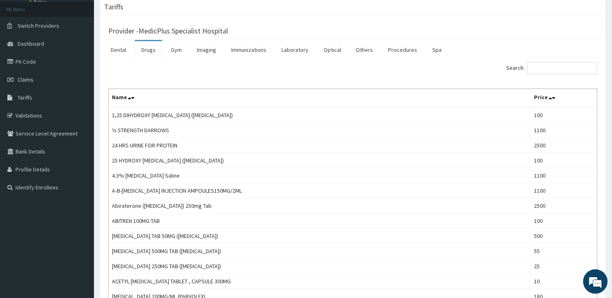 The height and width of the screenshot is (298, 612). What do you see at coordinates (552, 68) in the screenshot?
I see `label: Search:` at bounding box center [552, 68].